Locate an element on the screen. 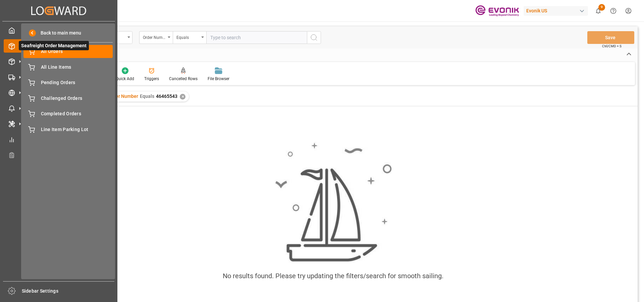 The image size is (644, 302). div: No results found. Please try updating the filters/search for smooth sailing. is located at coordinates (333, 276).